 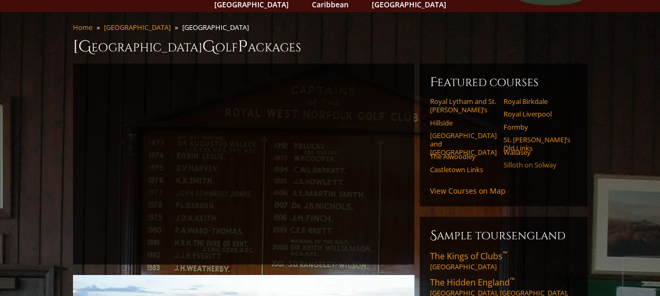 I want to click on a: The Alwoodley, so click(x=463, y=157).